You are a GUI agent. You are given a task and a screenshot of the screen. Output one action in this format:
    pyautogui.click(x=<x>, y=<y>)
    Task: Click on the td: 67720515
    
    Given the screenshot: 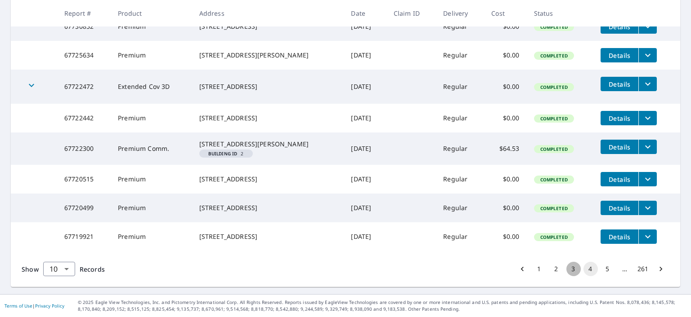 What is the action you would take?
    pyautogui.click(x=84, y=179)
    